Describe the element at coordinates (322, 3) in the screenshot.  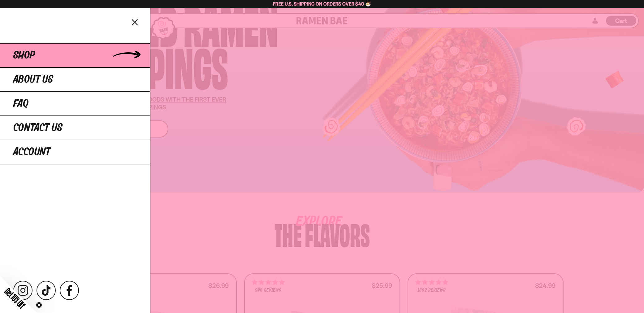
I see `span: Free U.S. Shipping on Orders over $40 🍜` at that location.